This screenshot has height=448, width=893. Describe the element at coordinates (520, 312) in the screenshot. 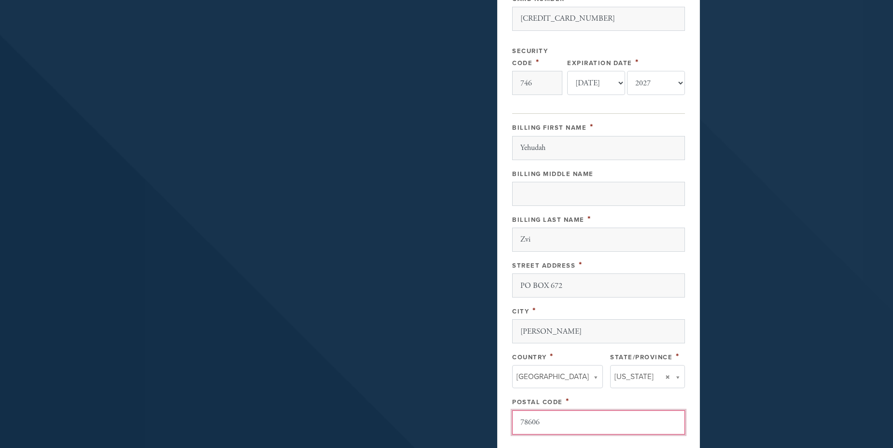

I see `label: City` at that location.